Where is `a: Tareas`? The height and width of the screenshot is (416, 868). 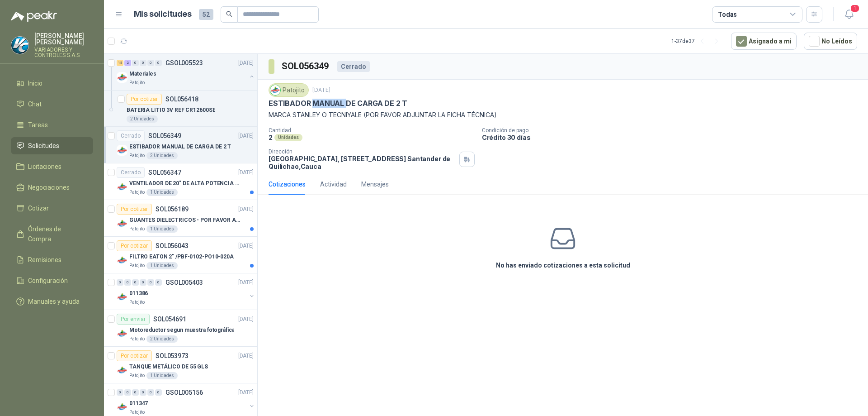
a: Tareas is located at coordinates (52, 125).